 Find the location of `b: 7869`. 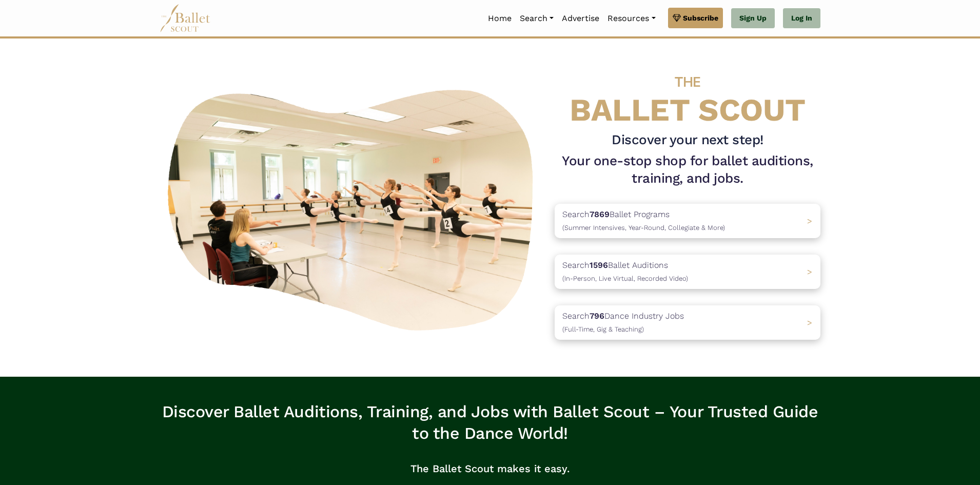

b: 7869 is located at coordinates (599, 214).